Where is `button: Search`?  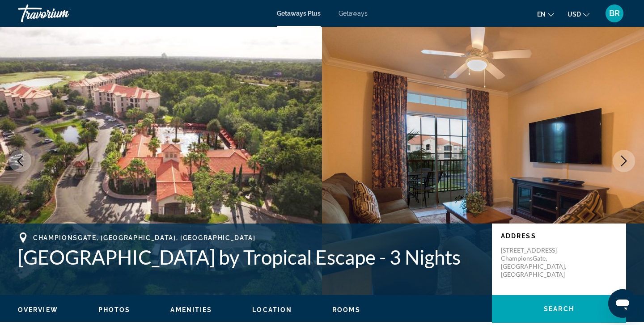 button: Search is located at coordinates (559, 309).